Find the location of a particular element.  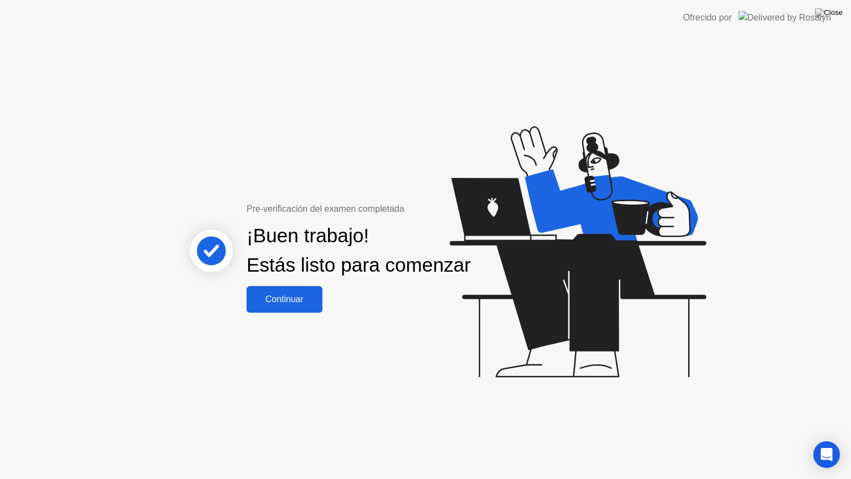

div: Pre-verificación del examen completada is located at coordinates (361, 209).